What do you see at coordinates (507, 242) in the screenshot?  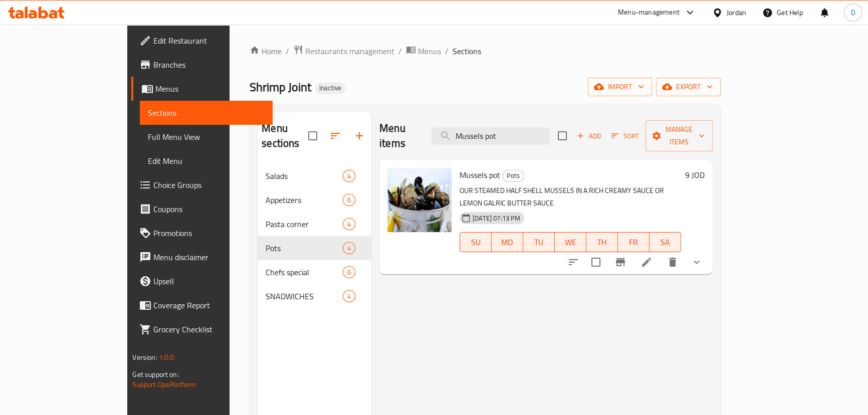 I see `span: MO` at bounding box center [507, 242].